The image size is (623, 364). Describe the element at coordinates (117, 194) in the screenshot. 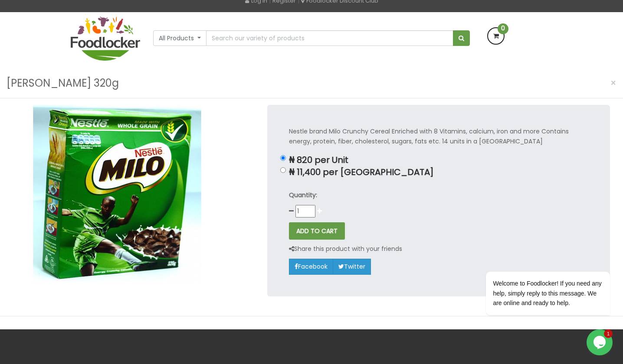

I see `img: Milo Crunchy 320g` at that location.